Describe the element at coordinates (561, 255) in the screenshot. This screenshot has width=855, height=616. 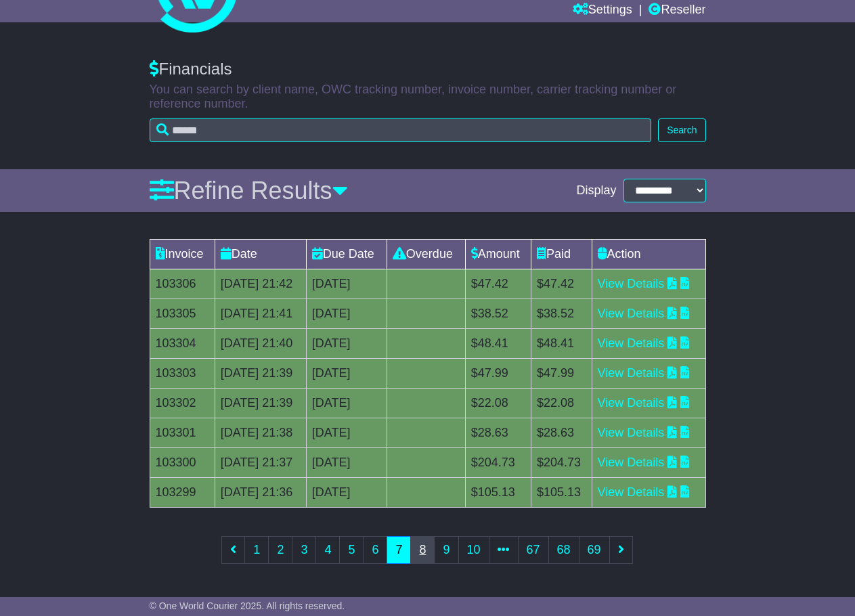
I see `td: Paid` at that location.